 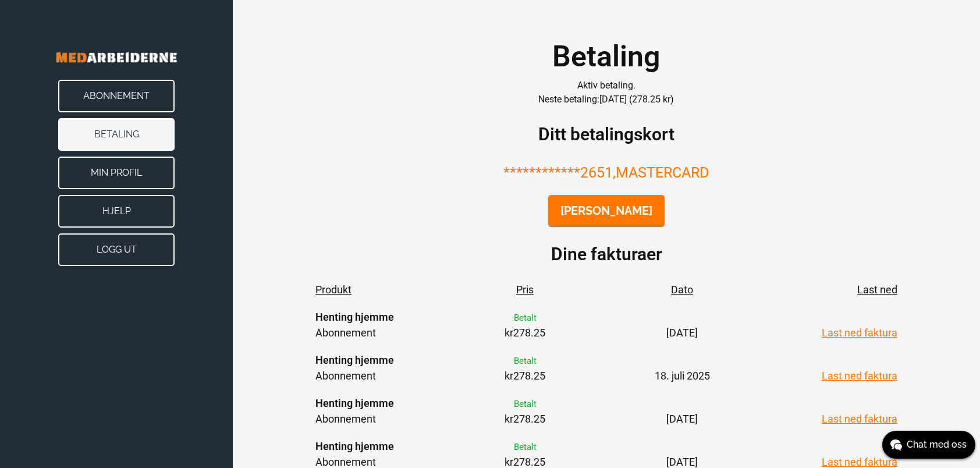 I want to click on span: Dato, so click(x=683, y=290).